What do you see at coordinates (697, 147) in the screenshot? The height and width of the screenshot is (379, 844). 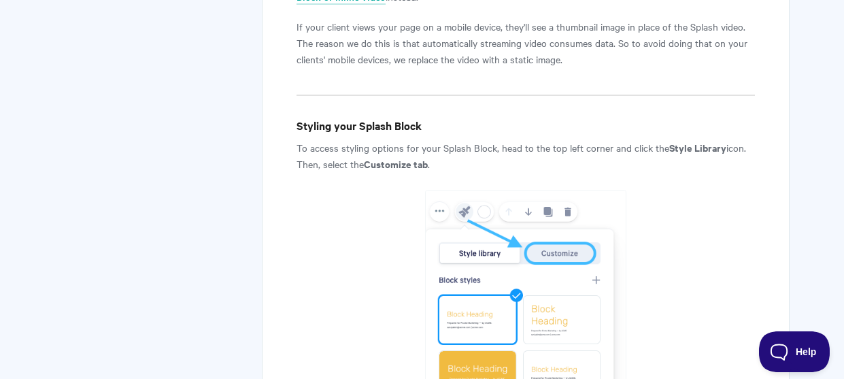 I see `strong: Style Library` at bounding box center [697, 147].